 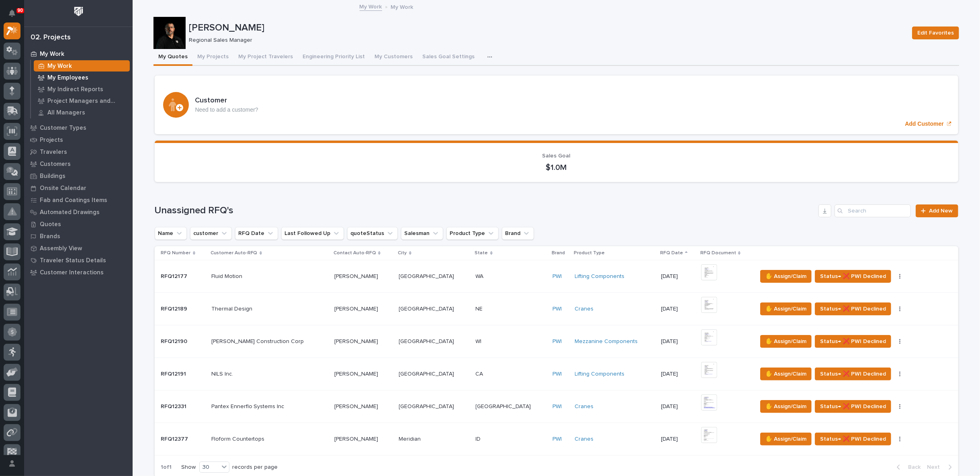 What do you see at coordinates (411, 438) in the screenshot?
I see `p: Meridian` at bounding box center [411, 438].